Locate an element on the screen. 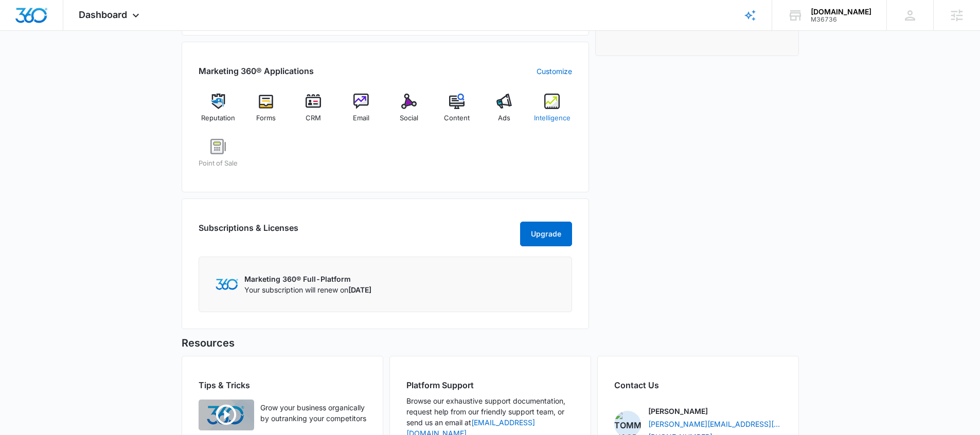 The height and width of the screenshot is (435, 980). a: Social is located at coordinates (409, 113).